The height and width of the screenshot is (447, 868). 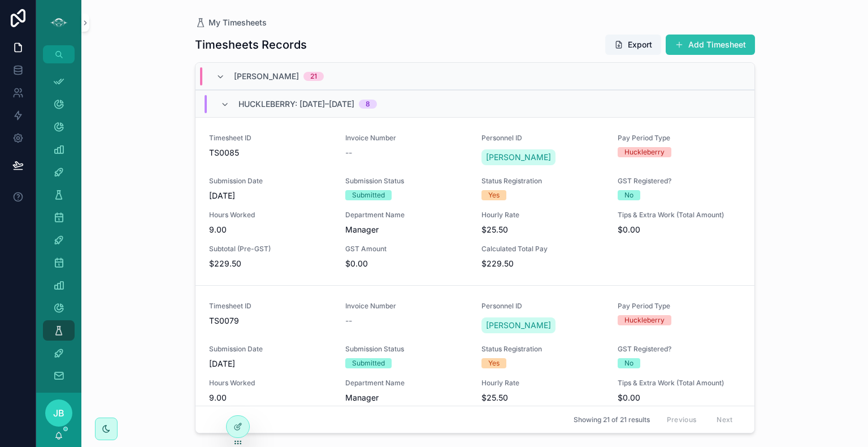 What do you see at coordinates (231, 23) in the screenshot?
I see `a: My Timesheets` at bounding box center [231, 23].